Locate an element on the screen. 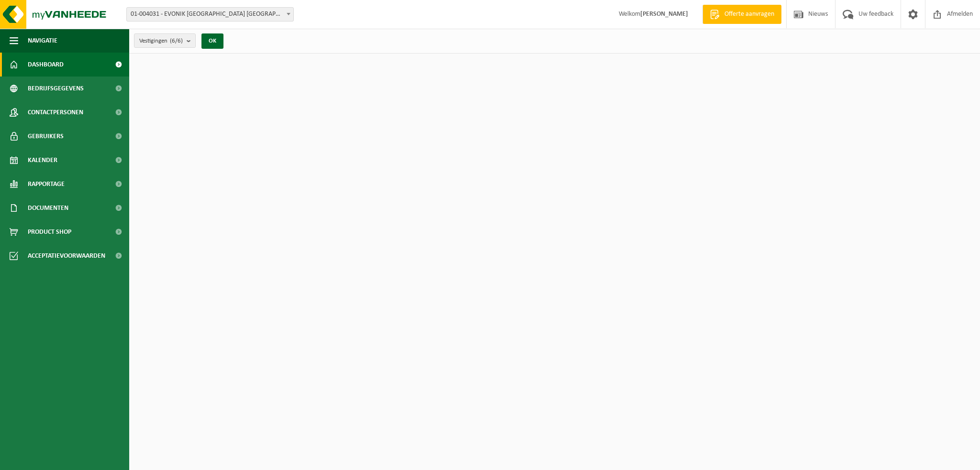  span: Rapportage is located at coordinates (46, 184).